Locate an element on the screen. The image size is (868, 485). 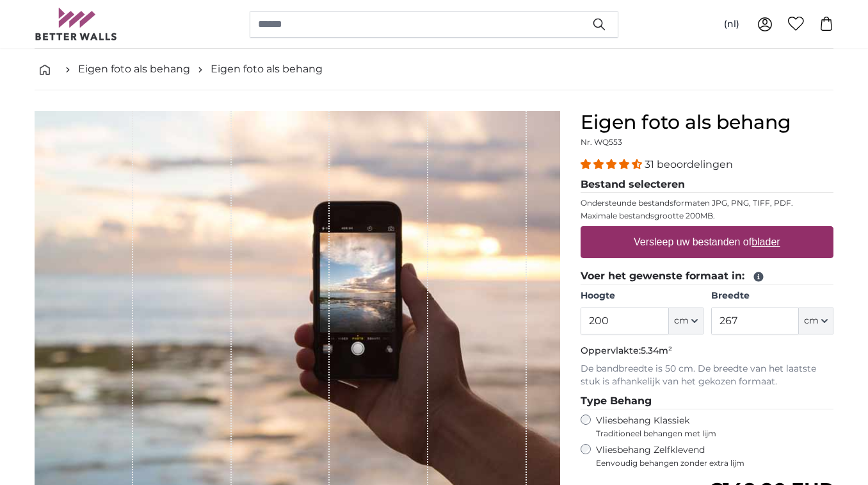
span: Nr. WQ553 is located at coordinates (601, 142).